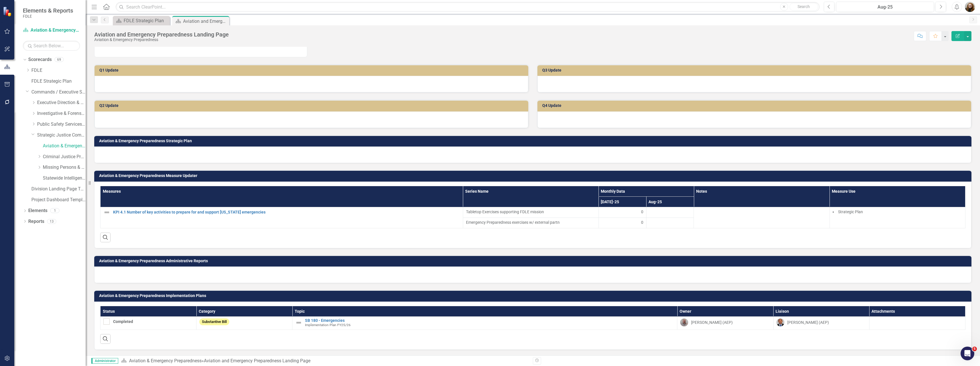 This screenshot has height=366, width=980. What do you see at coordinates (62, 135) in the screenshot?
I see `a: Strategic Justice Command` at bounding box center [62, 135].